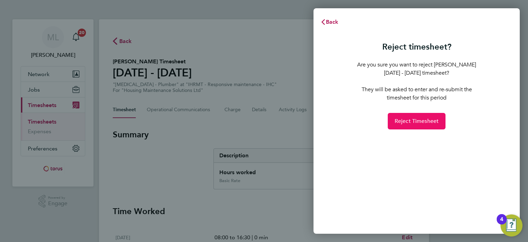 This screenshot has height=242, width=528. What do you see at coordinates (501, 223) in the screenshot?
I see `div: 4` at bounding box center [501, 223].